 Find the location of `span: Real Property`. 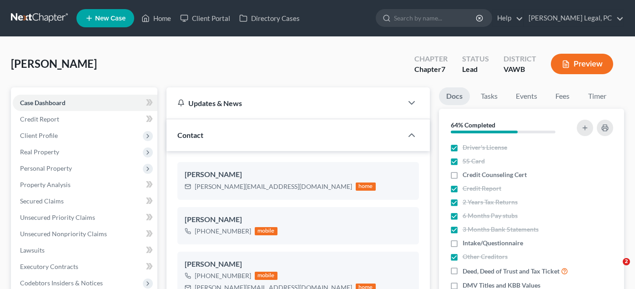

span: Real Property is located at coordinates (40, 152).